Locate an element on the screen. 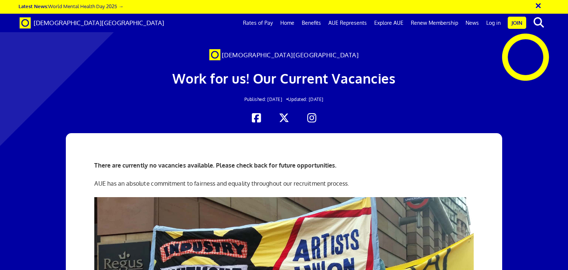 The width and height of the screenshot is (568, 270). span: Work for us! Our Current Vacancies is located at coordinates (283, 78).